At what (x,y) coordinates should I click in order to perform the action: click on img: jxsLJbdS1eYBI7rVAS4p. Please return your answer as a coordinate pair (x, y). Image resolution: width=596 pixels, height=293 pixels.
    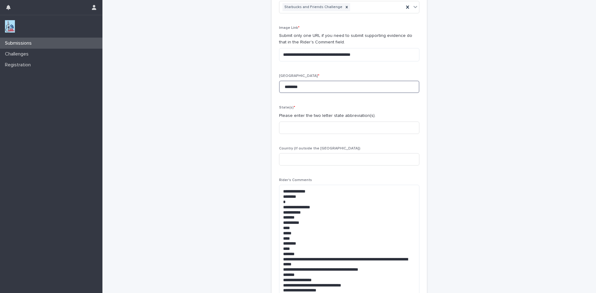
    Looking at the image, I should click on (10, 26).